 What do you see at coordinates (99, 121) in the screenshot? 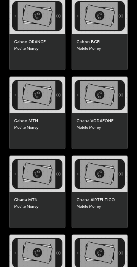
I see `h6: Ghana VODAFONE` at bounding box center [99, 121].